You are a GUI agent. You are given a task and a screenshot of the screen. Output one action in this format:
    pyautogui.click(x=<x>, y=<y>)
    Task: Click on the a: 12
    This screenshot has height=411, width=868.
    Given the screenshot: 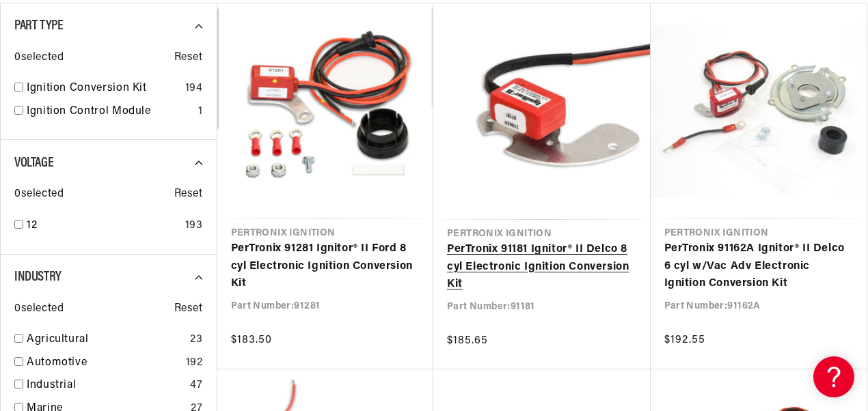 What is the action you would take?
    pyautogui.click(x=103, y=226)
    